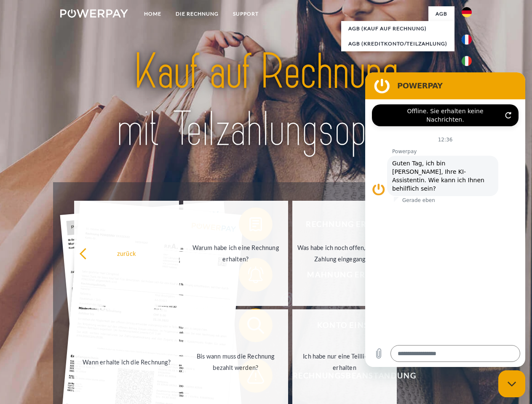  What do you see at coordinates (80, 43) in the screenshot?
I see `label: Offline. Sie erhalten keine Nachrichten.` at bounding box center [80, 43].